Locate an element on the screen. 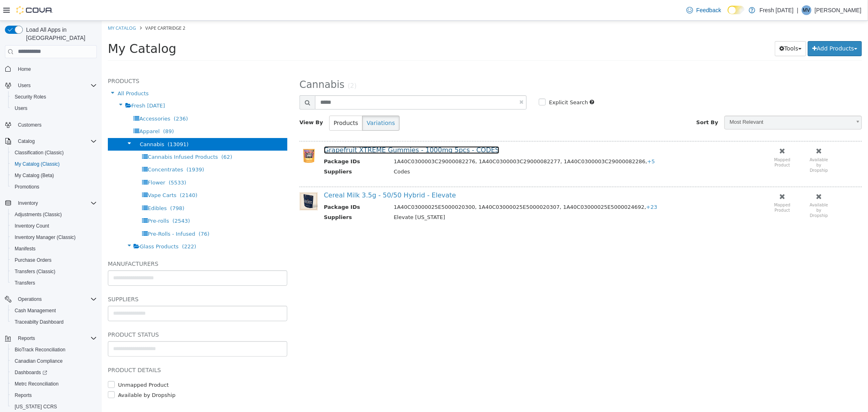 This screenshot has height=412, width=868. button: Home is located at coordinates (51, 69).